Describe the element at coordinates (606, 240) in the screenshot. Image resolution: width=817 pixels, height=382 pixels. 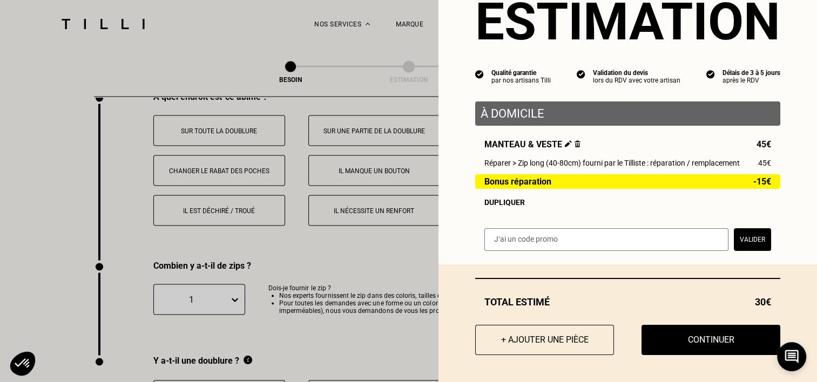
I see `input: J‘ai un code promo` at that location.